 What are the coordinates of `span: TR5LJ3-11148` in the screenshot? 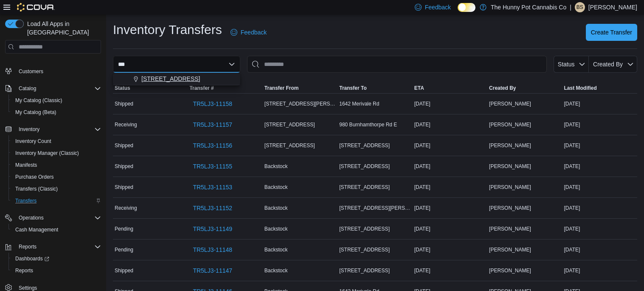 It's located at (212, 250).